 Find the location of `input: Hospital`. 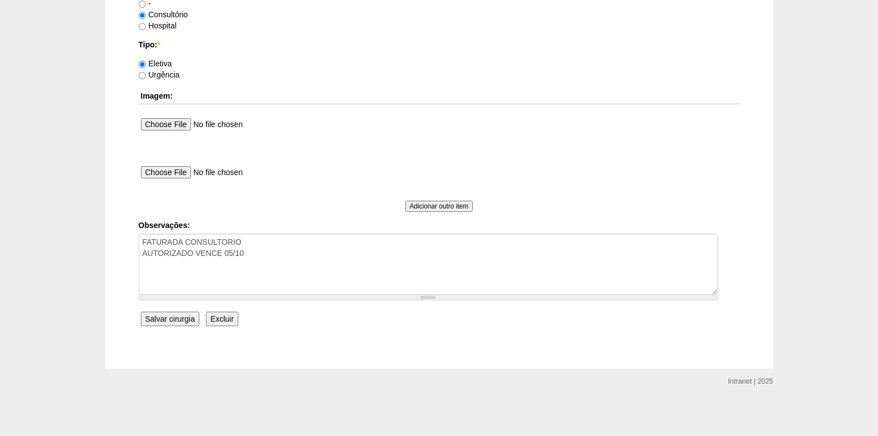

input: Hospital is located at coordinates (142, 26).